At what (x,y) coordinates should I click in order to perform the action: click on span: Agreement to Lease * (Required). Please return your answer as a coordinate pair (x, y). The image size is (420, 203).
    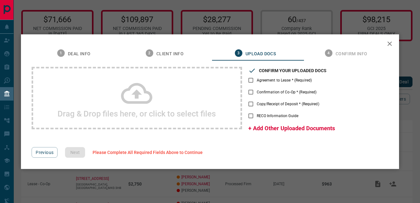
    Looking at the image, I should click on (284, 80).